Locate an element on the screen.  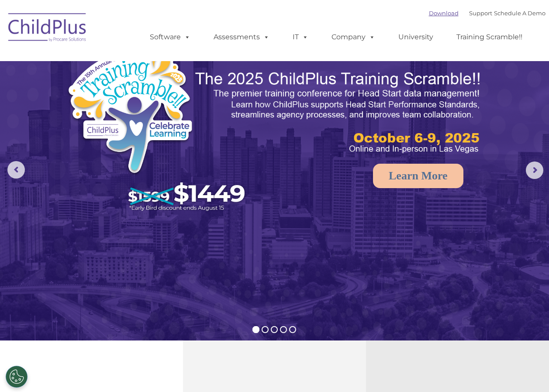
a: Learn More is located at coordinates (418, 176).